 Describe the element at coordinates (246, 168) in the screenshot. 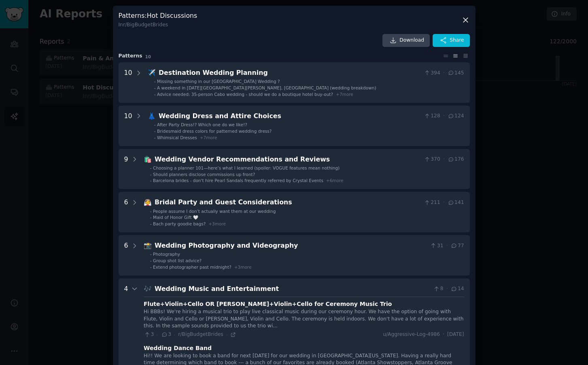

I see `span: Choosing a planner 101—here’s what I learned (spoiler: VOGUE features mean nothing)` at that location.